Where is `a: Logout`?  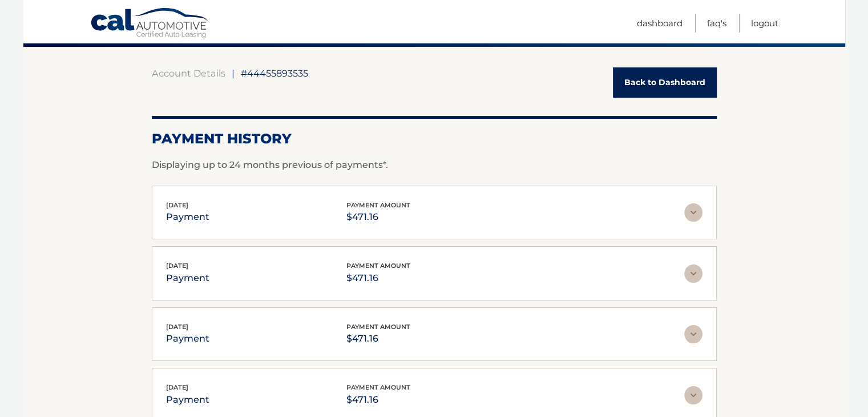
a: Logout is located at coordinates (765, 23).